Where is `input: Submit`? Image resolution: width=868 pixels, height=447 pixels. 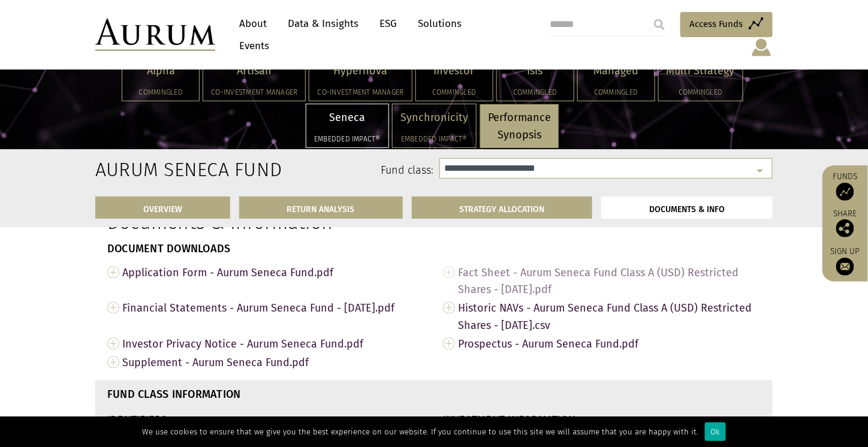 input: Submit is located at coordinates (659, 25).